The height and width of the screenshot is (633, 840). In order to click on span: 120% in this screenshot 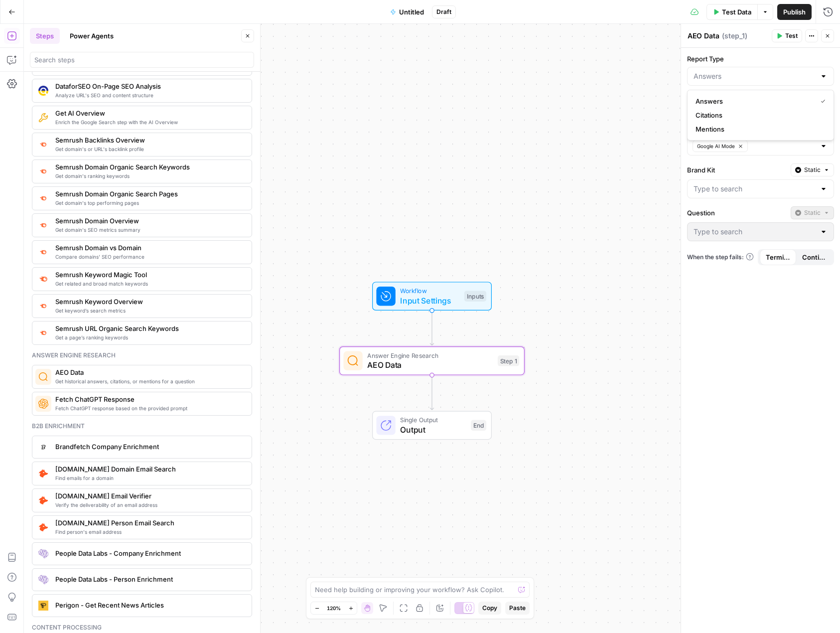, I will do `click(334, 608)`.